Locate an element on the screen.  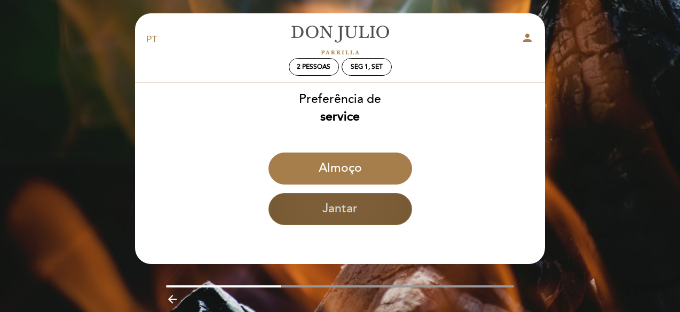
div: Preferência de is located at coordinates (340, 108).